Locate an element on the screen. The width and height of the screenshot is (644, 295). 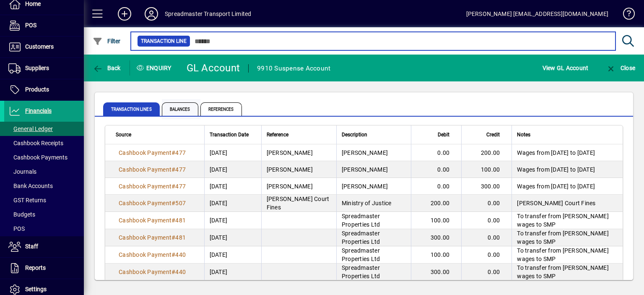
a: General Ledger is located at coordinates (44, 129).